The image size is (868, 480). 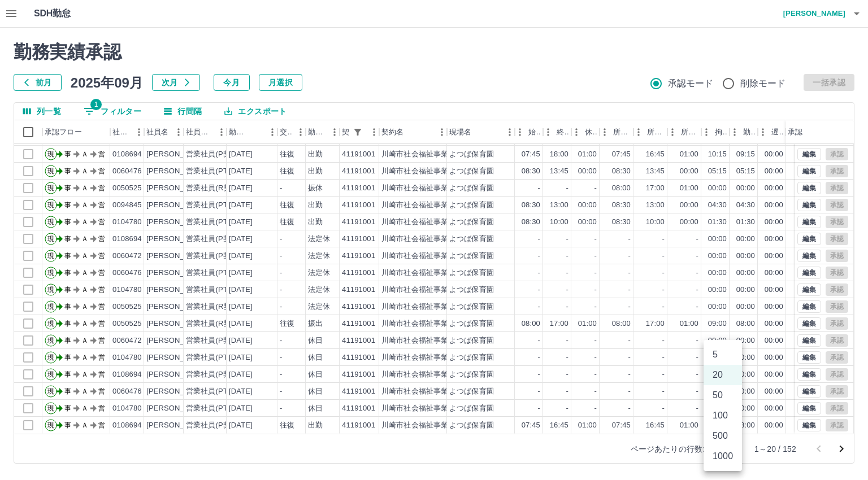 What do you see at coordinates (723, 375) in the screenshot?
I see `li: 20` at bounding box center [723, 375].